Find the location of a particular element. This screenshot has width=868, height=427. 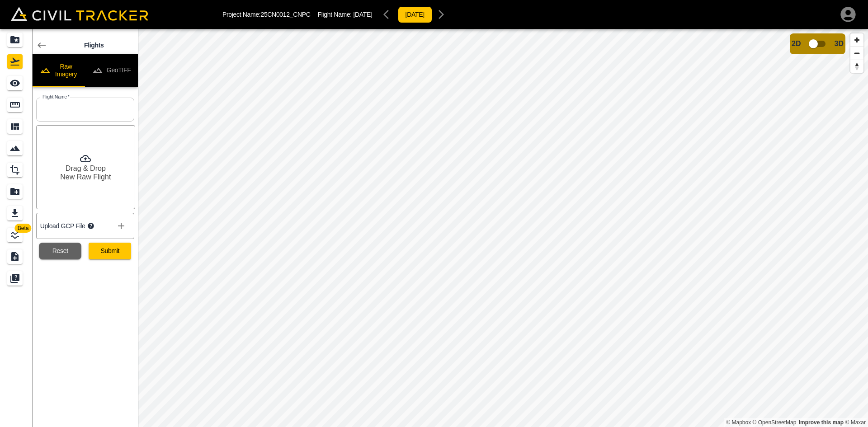

button: Reset bearing to north is located at coordinates (857, 66).